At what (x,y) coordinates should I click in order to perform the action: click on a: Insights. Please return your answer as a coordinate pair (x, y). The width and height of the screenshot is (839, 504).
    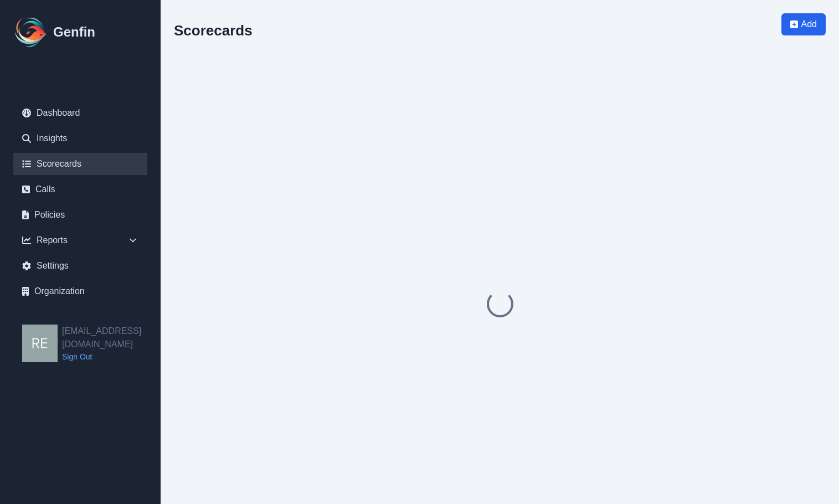
    Looking at the image, I should click on (80, 138).